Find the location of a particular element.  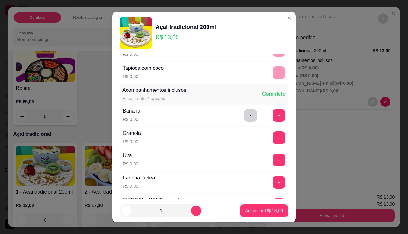

button: delete is located at coordinates (250, 115).